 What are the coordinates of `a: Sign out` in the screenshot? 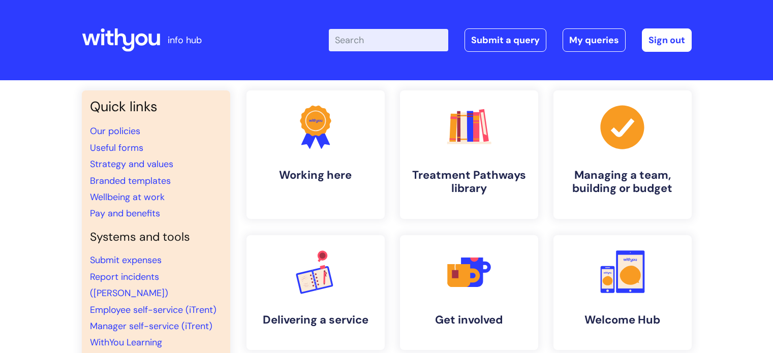 It's located at (667, 40).